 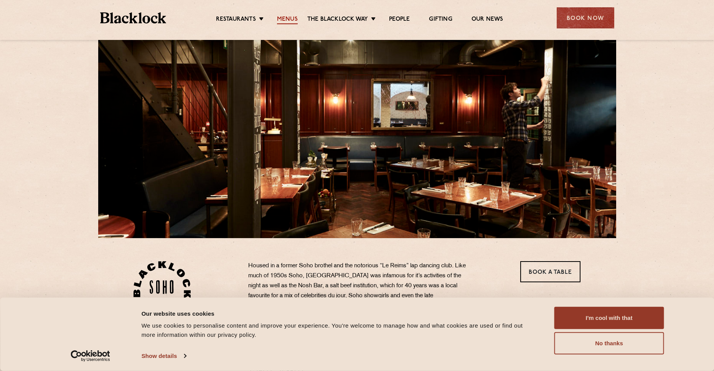 What do you see at coordinates (440, 20) in the screenshot?
I see `a: Gifting` at bounding box center [440, 20].